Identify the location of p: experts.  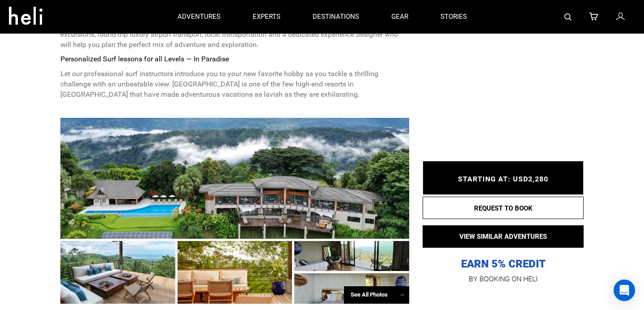
(266, 17).